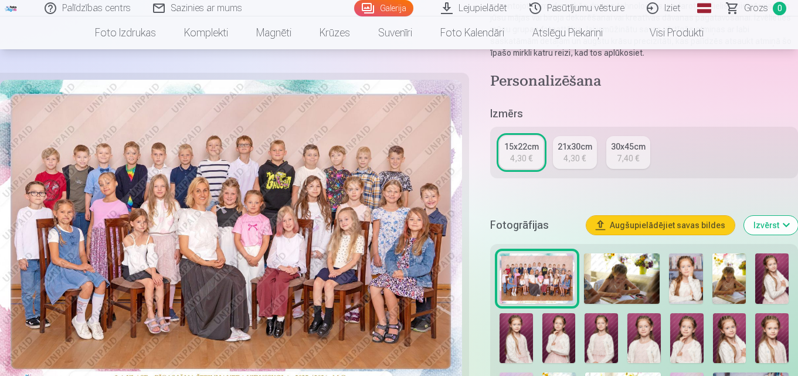 This screenshot has height=376, width=798. Describe the element at coordinates (395, 33) in the screenshot. I see `a: Suvenīri` at that location.